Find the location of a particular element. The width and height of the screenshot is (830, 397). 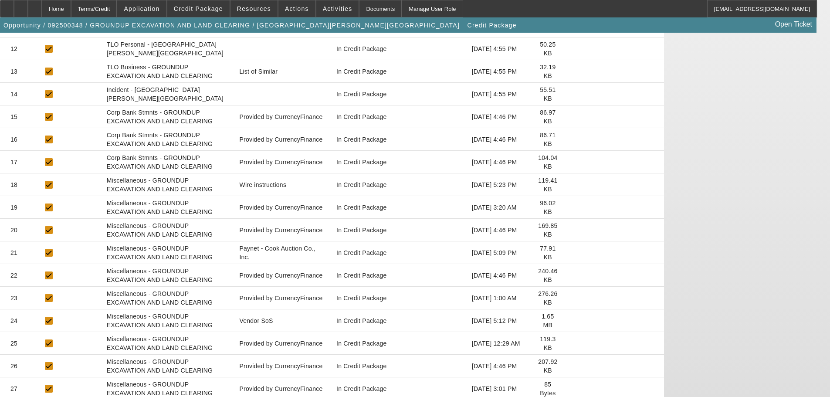

mat-cell: 104.04 KB is located at coordinates (548, 162).